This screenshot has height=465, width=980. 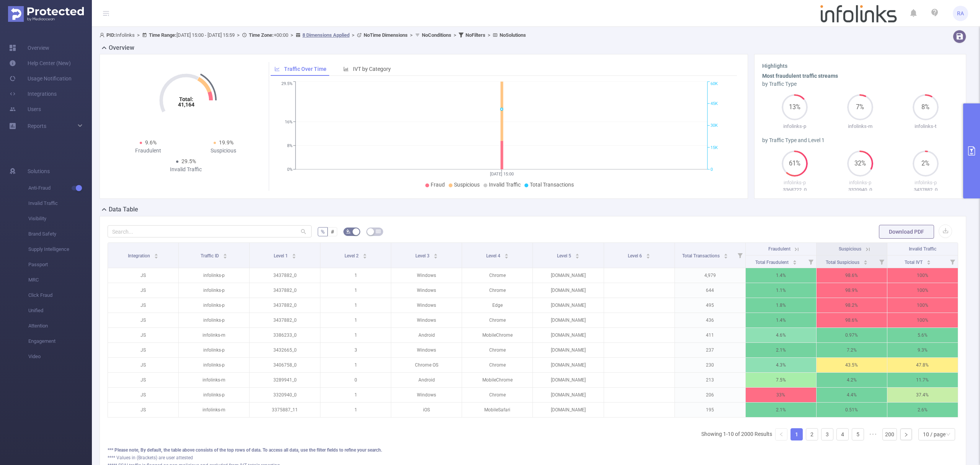 I want to click on span: Engagement, so click(x=60, y=341).